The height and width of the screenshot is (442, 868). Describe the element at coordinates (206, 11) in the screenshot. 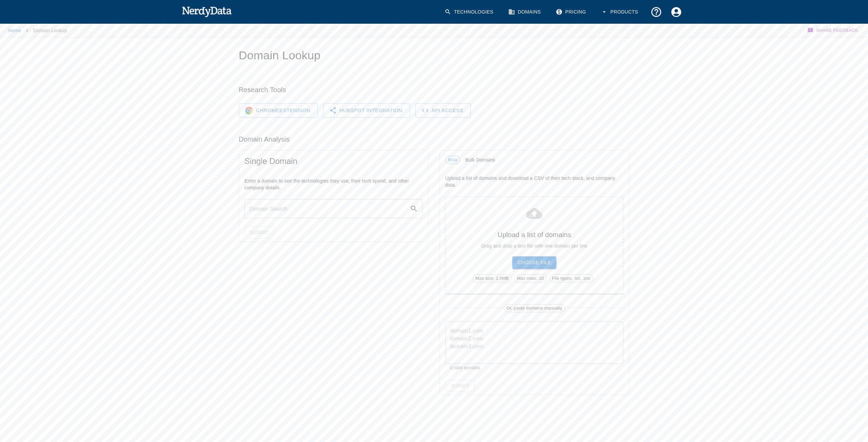

I see `img: NerdyData.com` at that location.